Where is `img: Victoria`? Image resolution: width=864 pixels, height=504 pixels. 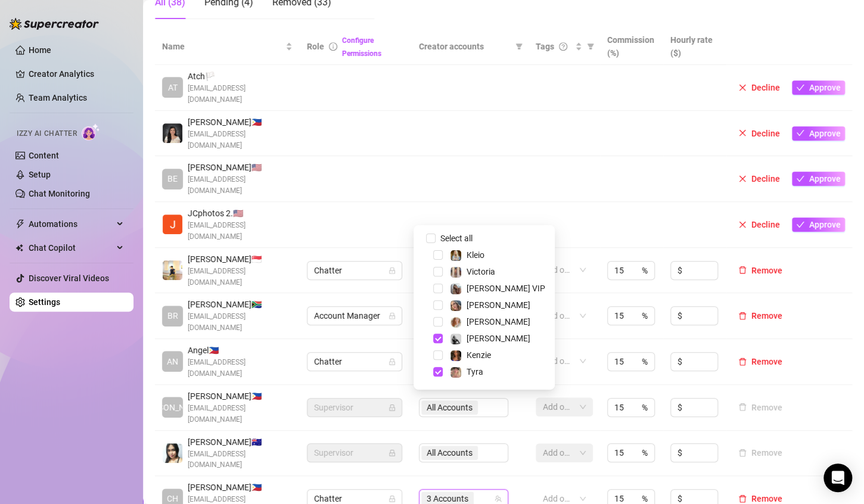
img: Victoria is located at coordinates (456, 272).